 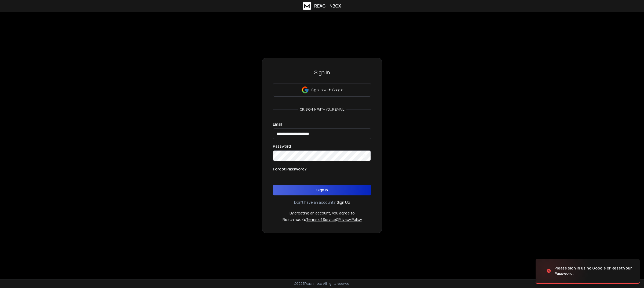 I want to click on label: Password, so click(x=282, y=146).